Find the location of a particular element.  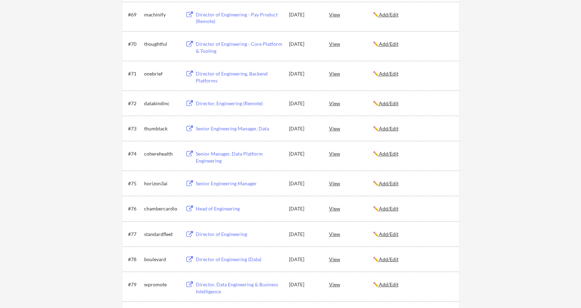

div: #70 is located at coordinates (135, 44).